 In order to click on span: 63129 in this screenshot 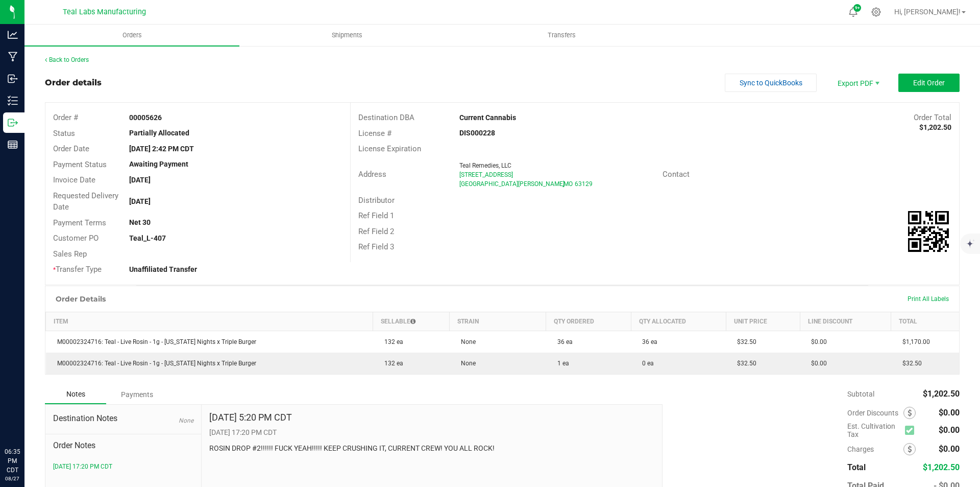, I will do `click(583, 184)`.